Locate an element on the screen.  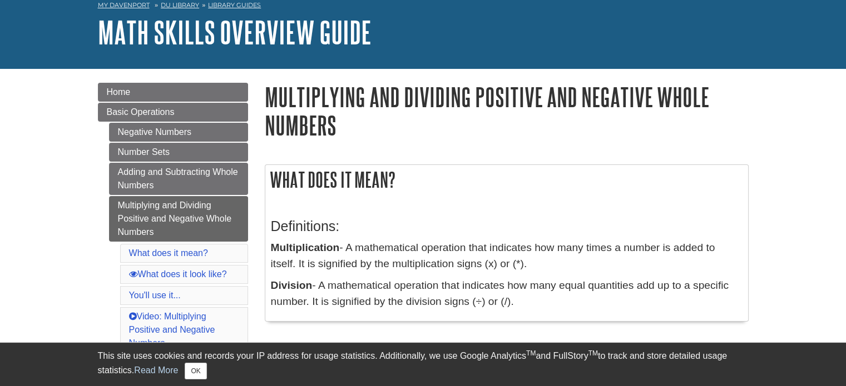
a: Number Sets is located at coordinates (178, 152).